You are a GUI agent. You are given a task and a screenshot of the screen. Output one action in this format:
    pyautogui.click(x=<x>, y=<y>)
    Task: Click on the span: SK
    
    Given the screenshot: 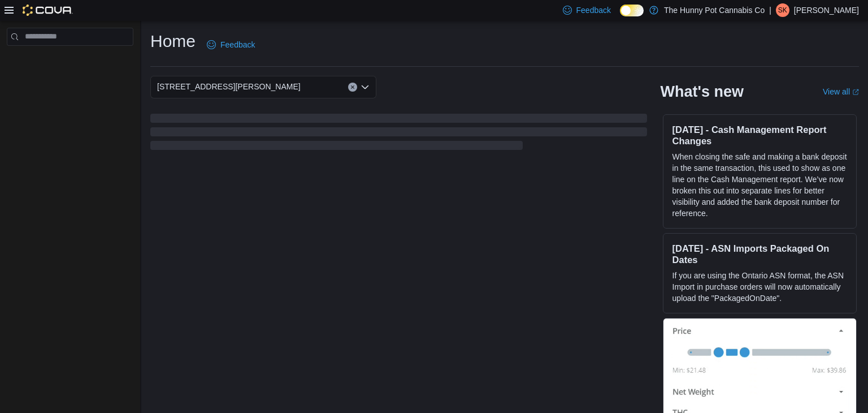 What is the action you would take?
    pyautogui.click(x=782, y=10)
    